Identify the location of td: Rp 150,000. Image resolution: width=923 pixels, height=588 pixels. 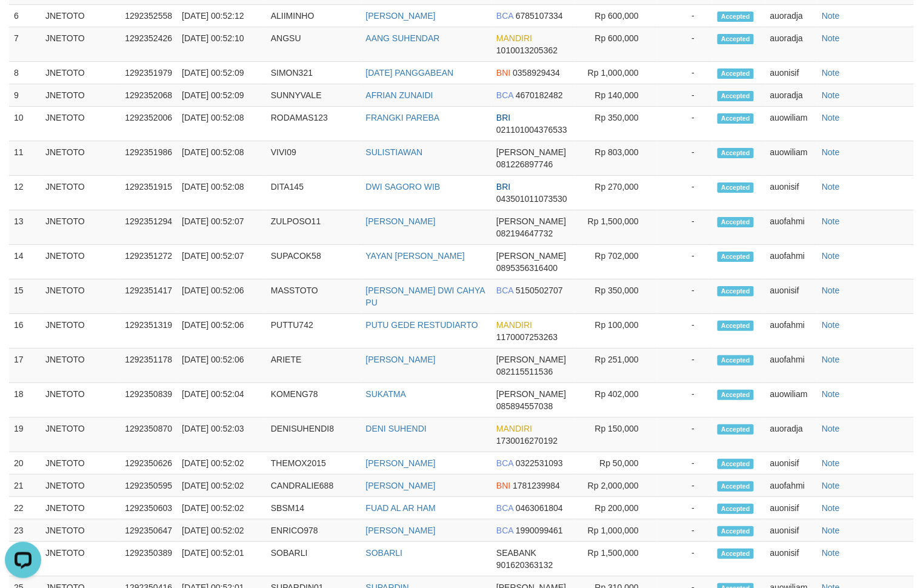
(616, 435).